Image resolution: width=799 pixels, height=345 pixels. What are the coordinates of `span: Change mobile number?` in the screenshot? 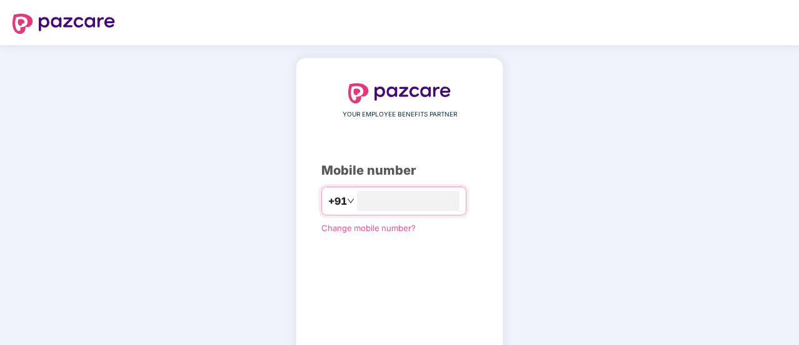 It's located at (368, 228).